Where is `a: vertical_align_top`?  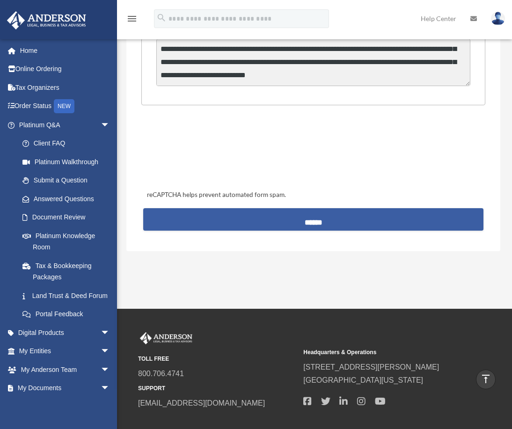 a: vertical_align_top is located at coordinates (486, 379).